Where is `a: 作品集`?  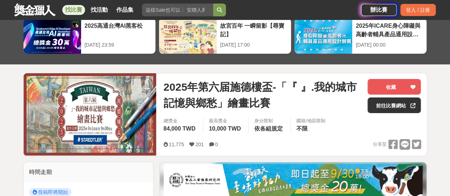
a: 作品集 is located at coordinates (125, 10).